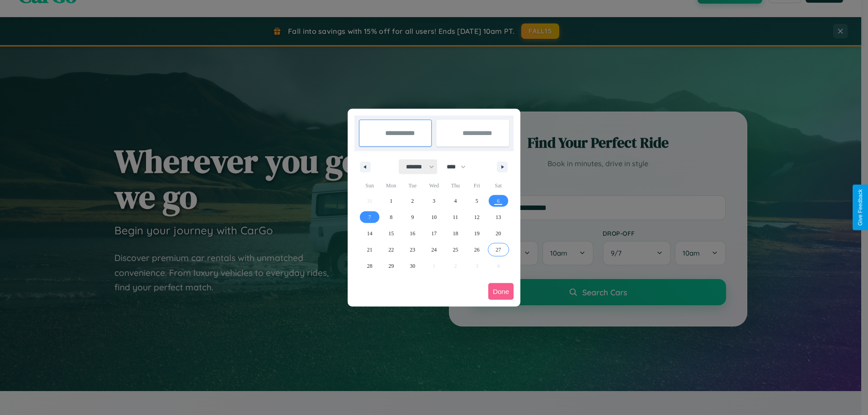  Describe the element at coordinates (455, 233) in the screenshot. I see `span: 18` at that location.